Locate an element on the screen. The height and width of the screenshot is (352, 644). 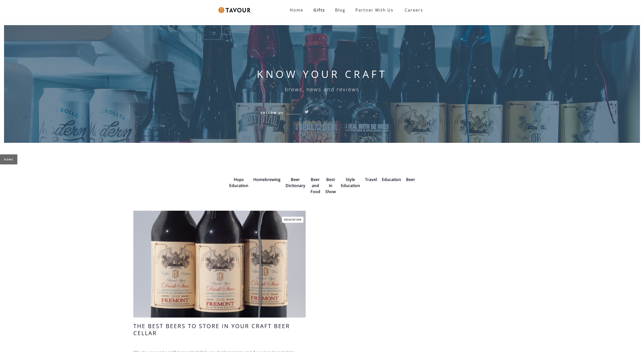
a: Gifts is located at coordinates (319, 10).